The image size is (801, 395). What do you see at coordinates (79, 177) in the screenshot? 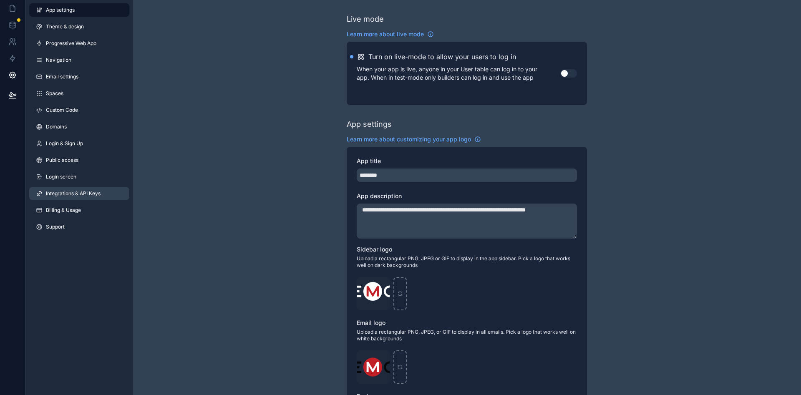
I see `a: Login screen` at bounding box center [79, 177].